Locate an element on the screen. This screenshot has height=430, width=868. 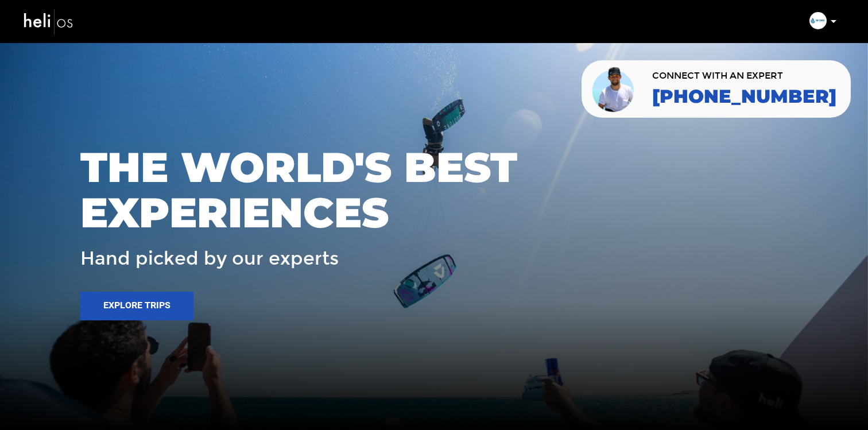
span: CONNECT WITH AN EXPERT is located at coordinates (744, 76).